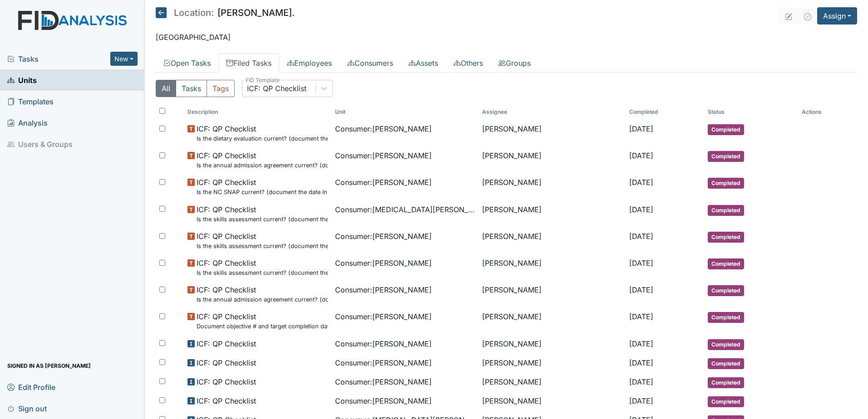 Image resolution: width=868 pixels, height=419 pixels. What do you see at coordinates (22, 80) in the screenshot?
I see `span: Units` at bounding box center [22, 80].